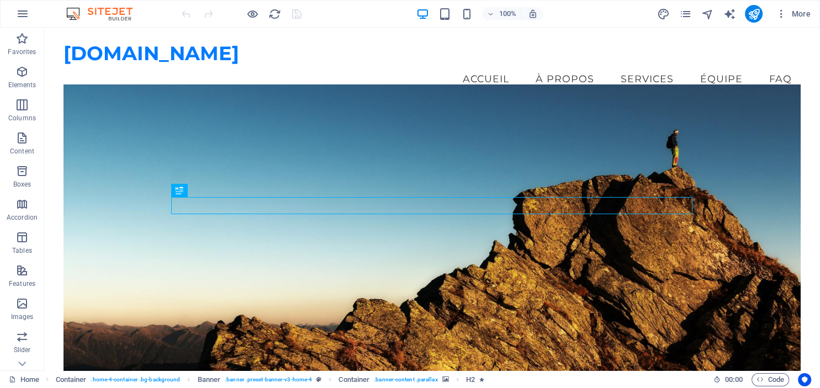  I want to click on button: pages, so click(685, 14).